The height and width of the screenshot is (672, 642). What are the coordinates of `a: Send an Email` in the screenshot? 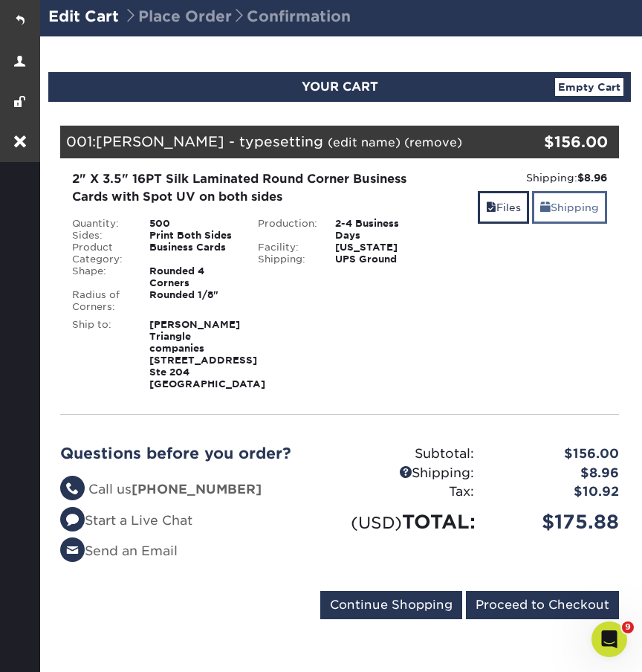 It's located at (119, 551).